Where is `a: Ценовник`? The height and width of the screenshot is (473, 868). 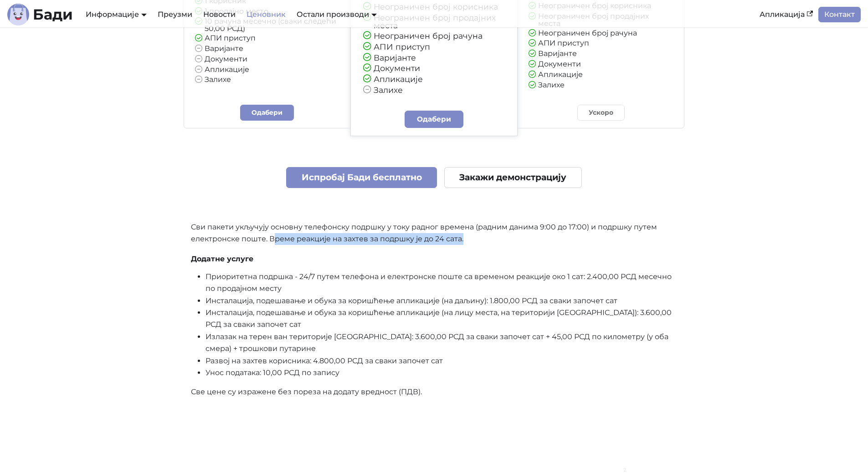 a: Ценовник is located at coordinates (266, 15).